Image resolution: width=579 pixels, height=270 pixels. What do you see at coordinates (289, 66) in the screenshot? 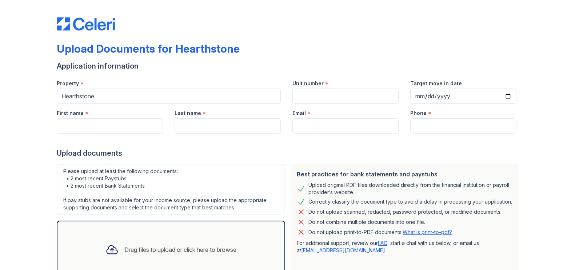
I see `div: Application information` at bounding box center [289, 66].